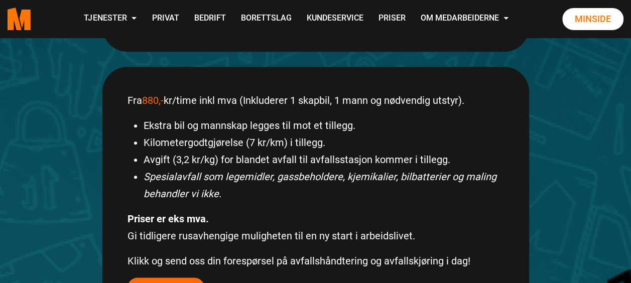 This screenshot has width=631, height=283. What do you see at coordinates (168, 219) in the screenshot?
I see `strong: Priser er eks mva.` at bounding box center [168, 219].